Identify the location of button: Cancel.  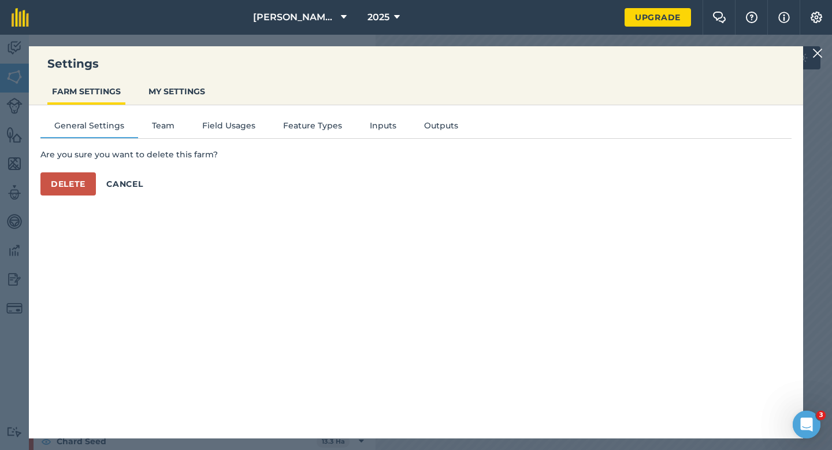
(124, 184).